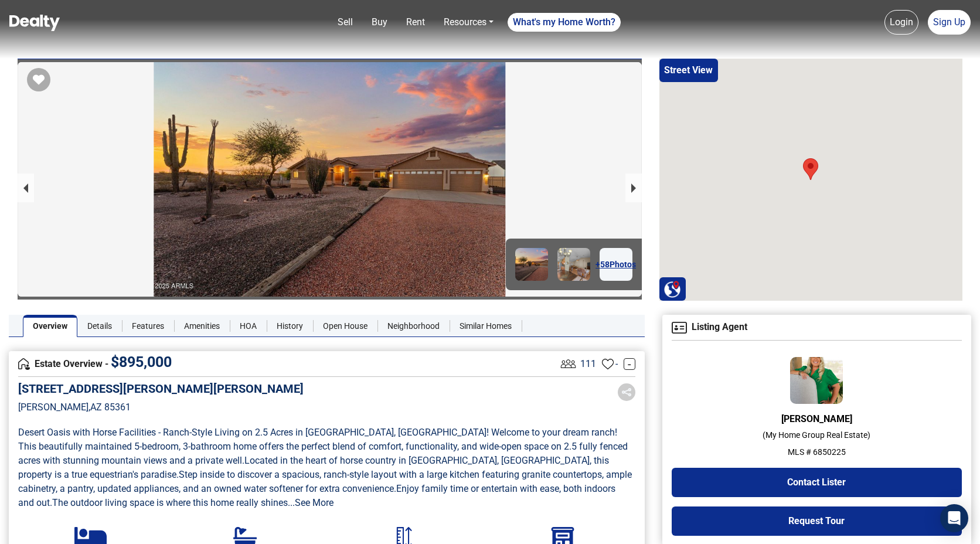 The height and width of the screenshot is (544, 980). What do you see at coordinates (817, 328) in the screenshot?
I see `h4: Listing Agent` at bounding box center [817, 328].